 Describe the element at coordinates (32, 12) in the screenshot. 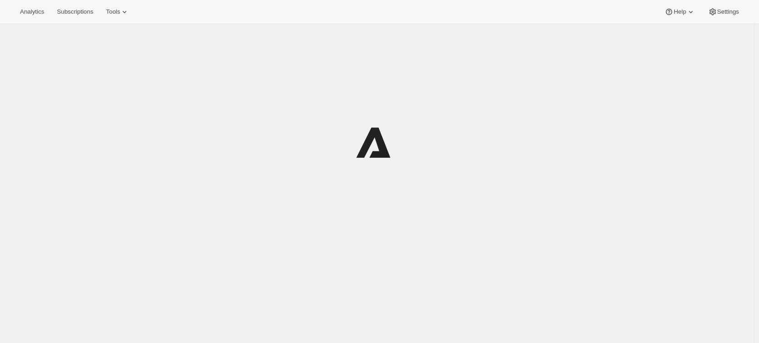

I see `span: Analytics` at that location.